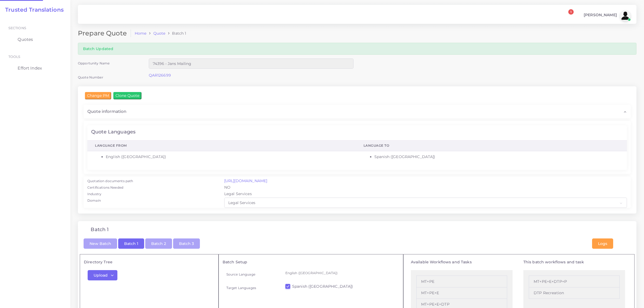 The width and height of the screenshot is (644, 308). I want to click on button: Upload, so click(102, 275).